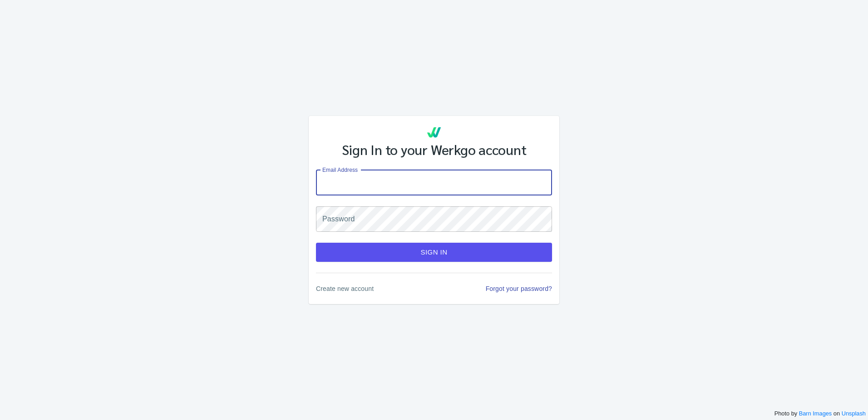 The width and height of the screenshot is (868, 420). I want to click on h2: Sign In to your Werkgo account, so click(434, 150).